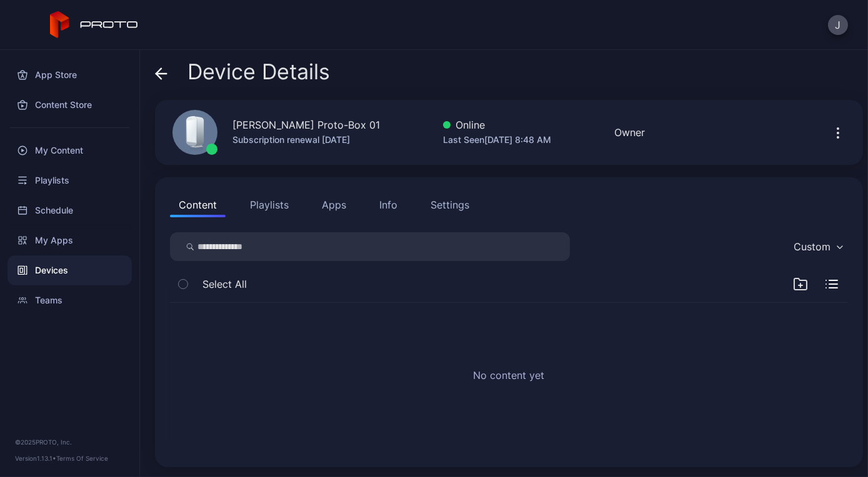 This screenshot has height=477, width=868. Describe the element at coordinates (69, 270) in the screenshot. I see `div: Devices` at that location.